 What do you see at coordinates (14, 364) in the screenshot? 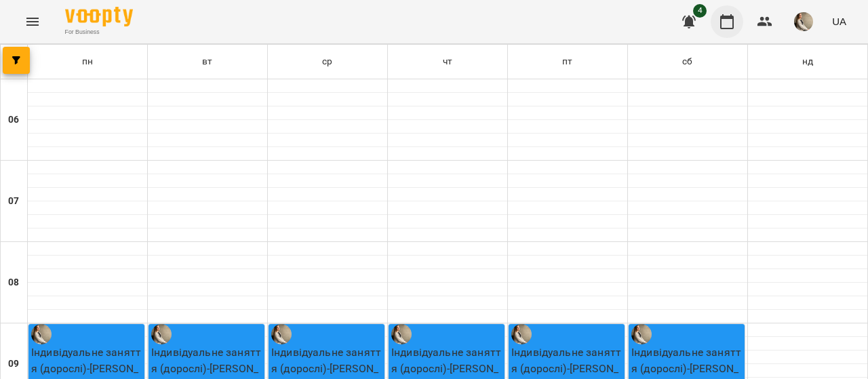
I see `h6: 09` at bounding box center [14, 364].